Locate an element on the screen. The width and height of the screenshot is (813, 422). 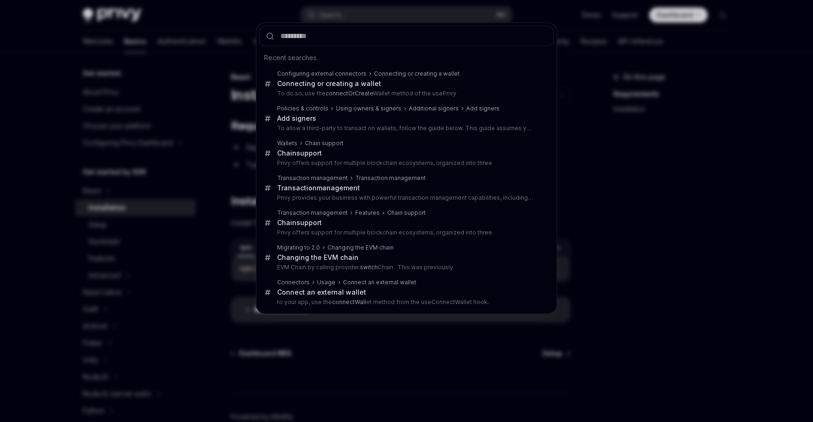
b: switch is located at coordinates (369, 267).